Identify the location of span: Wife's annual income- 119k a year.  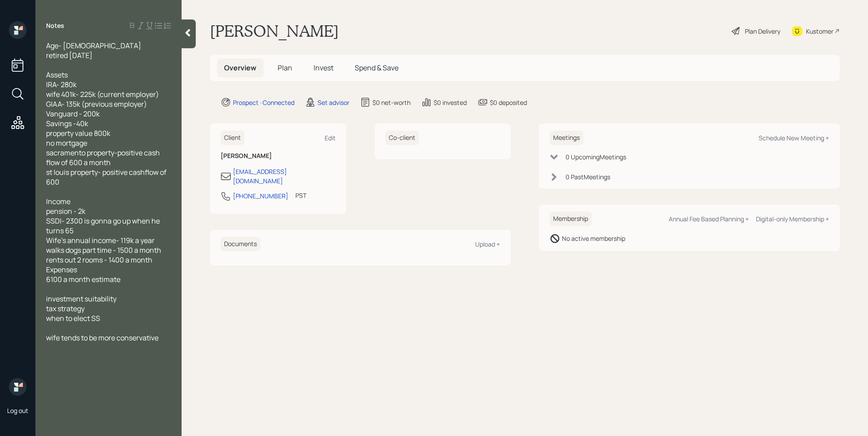
(100, 240).